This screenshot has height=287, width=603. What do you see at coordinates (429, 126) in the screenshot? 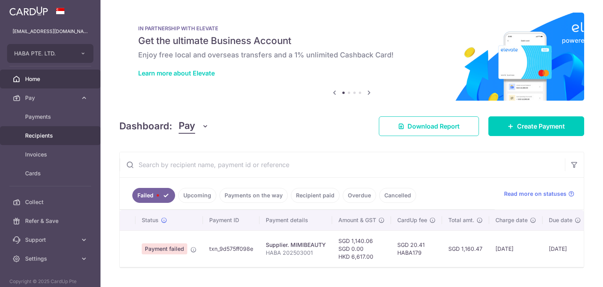
I see `a: Download Report` at bounding box center [429, 126].